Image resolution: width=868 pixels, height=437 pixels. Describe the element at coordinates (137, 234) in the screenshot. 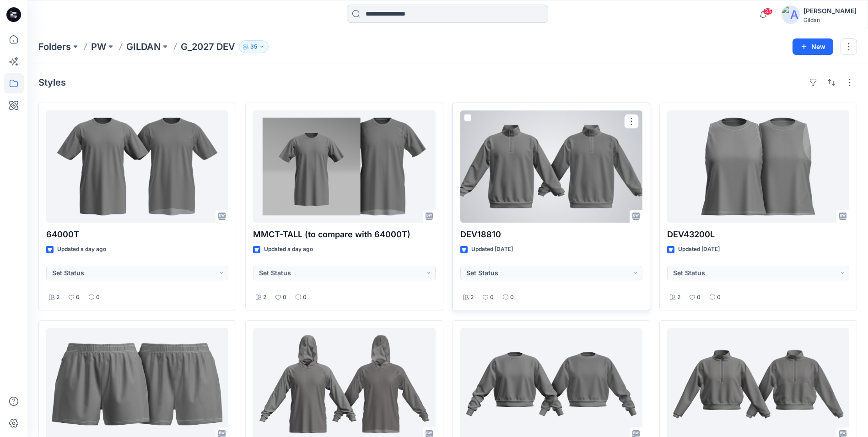

I see `p: 64000T` at that location.